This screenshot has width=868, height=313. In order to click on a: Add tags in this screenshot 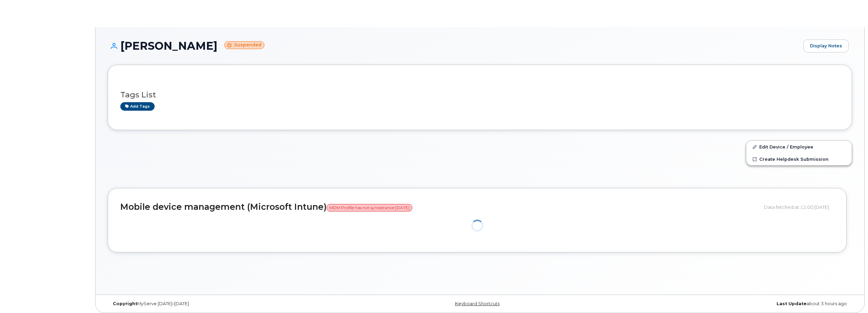, I will do `click(137, 107)`.